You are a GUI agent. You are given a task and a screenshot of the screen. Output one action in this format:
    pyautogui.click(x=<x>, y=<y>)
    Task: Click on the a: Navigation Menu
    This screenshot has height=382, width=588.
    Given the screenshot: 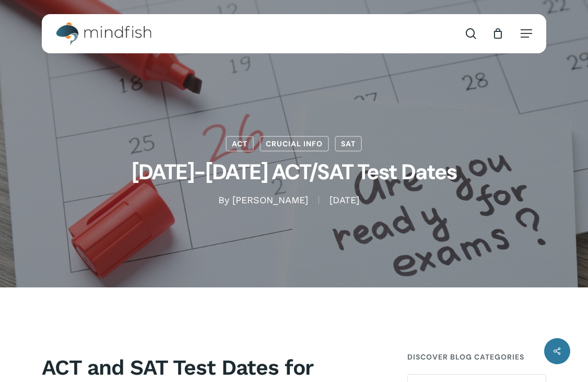 What is the action you would take?
    pyautogui.click(x=526, y=34)
    